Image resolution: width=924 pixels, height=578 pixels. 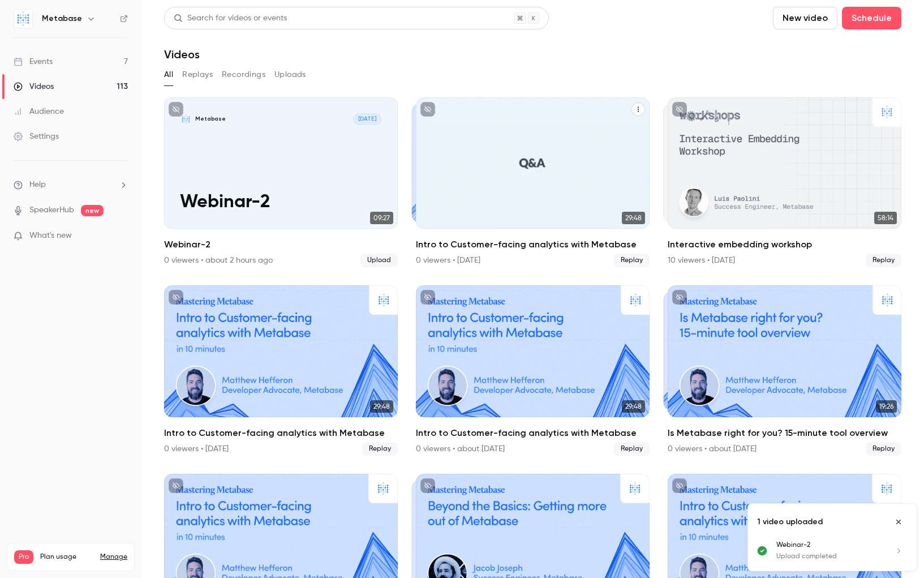 What do you see at coordinates (842, 551) in the screenshot?
I see `a: Webinar-2Upload completed` at bounding box center [842, 551].